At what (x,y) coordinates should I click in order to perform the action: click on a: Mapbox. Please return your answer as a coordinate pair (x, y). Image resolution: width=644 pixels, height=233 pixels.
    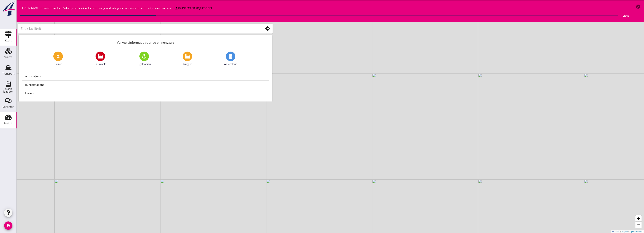
    Looking at the image, I should click on (625, 231).